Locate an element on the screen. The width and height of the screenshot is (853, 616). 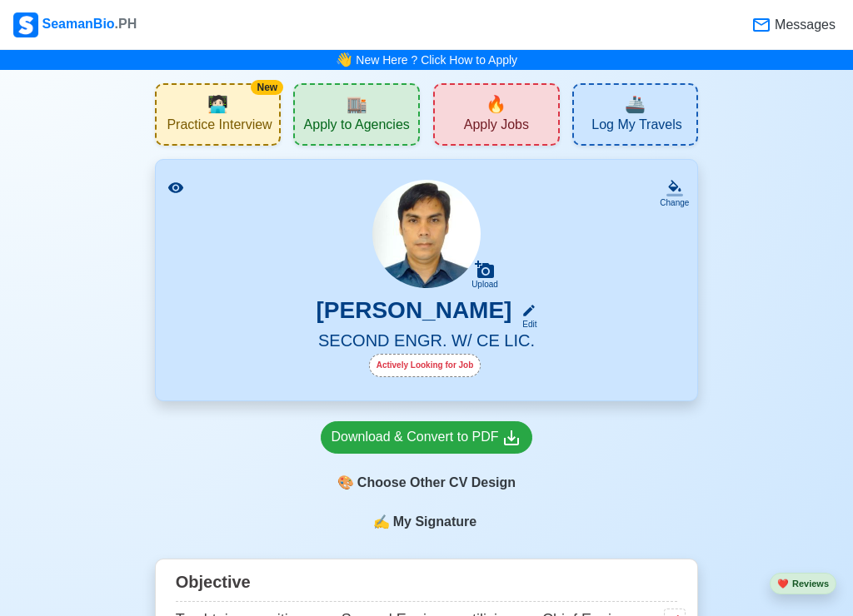
span: new is located at coordinates (495, 104).